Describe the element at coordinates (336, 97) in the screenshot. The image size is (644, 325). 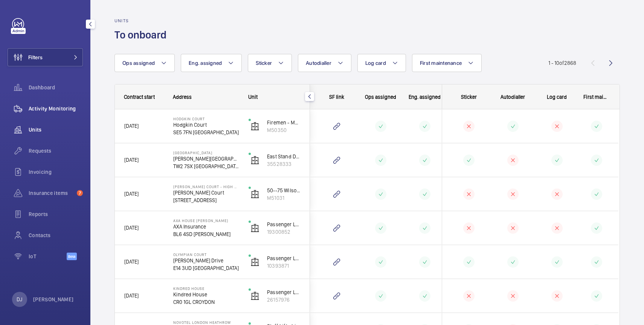
I see `span: SF link` at that location.